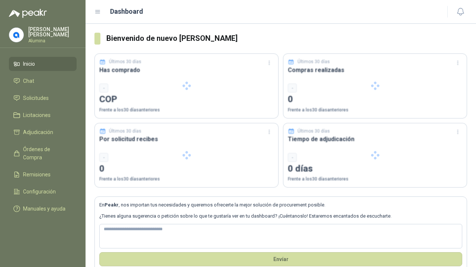 This screenshot has height=267, width=476. Describe the element at coordinates (46, 153) in the screenshot. I see `span: Órdenes de Compra` at that location.